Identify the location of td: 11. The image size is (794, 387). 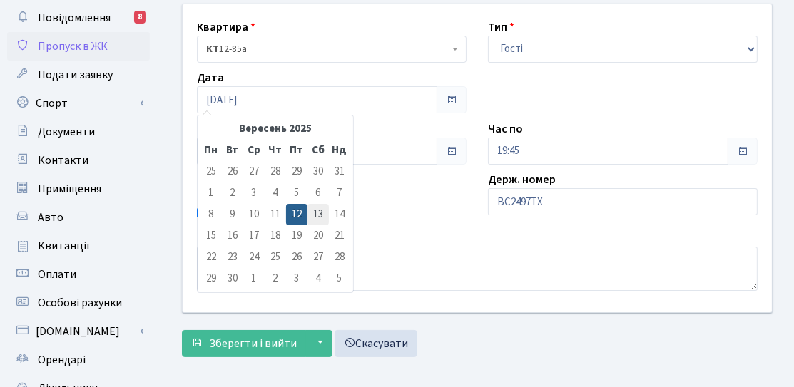
(275, 215).